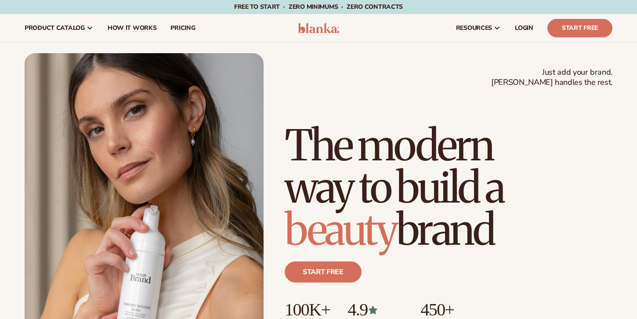 The width and height of the screenshot is (637, 319). I want to click on h1: The modern way to build a brand, so click(448, 187).